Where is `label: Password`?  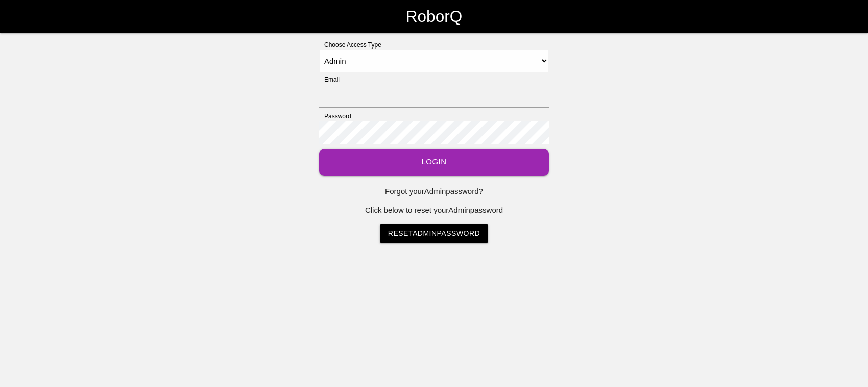 label: Password is located at coordinates (335, 116).